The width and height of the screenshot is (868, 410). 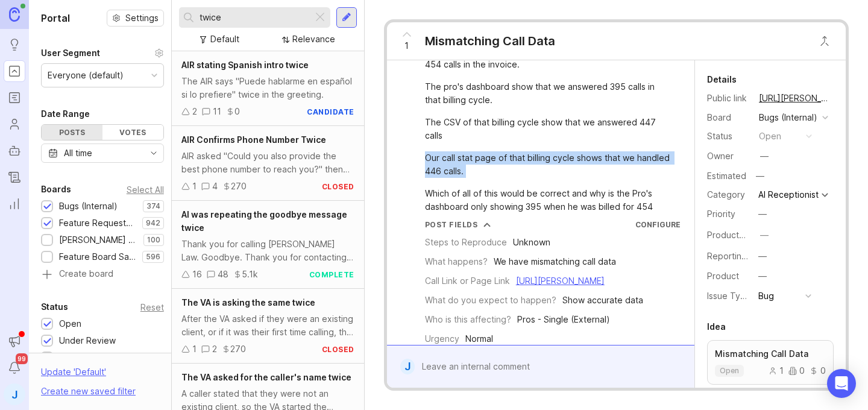 I want to click on p: 596, so click(x=153, y=257).